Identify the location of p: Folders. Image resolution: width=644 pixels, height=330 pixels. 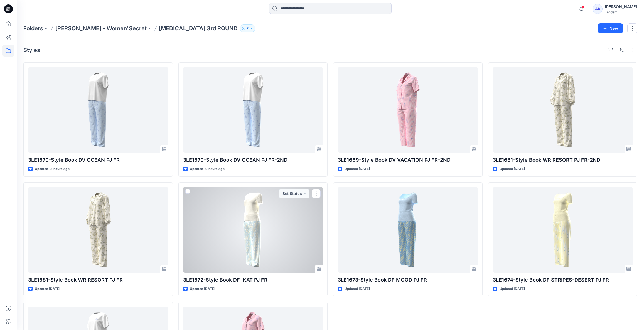
(33, 28).